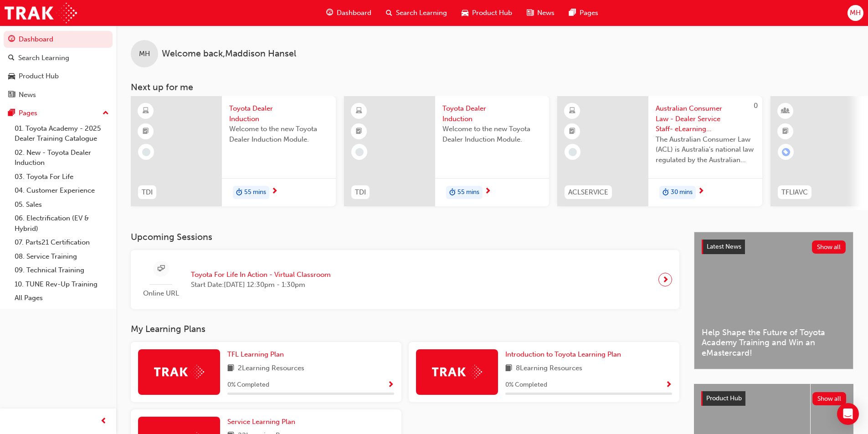  What do you see at coordinates (573, 111) in the screenshot?
I see `span: learningResourceType_ELEARNING-icon` at bounding box center [573, 111].